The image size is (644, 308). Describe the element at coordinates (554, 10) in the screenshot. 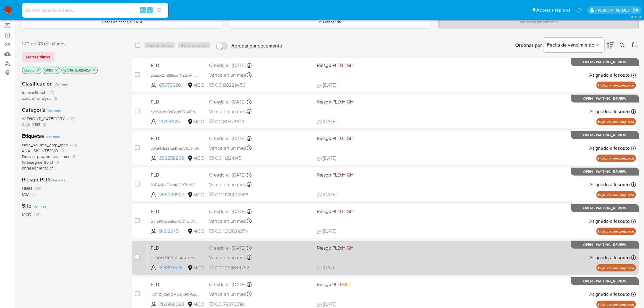

I see `span: Accesos rápidos` at that location.